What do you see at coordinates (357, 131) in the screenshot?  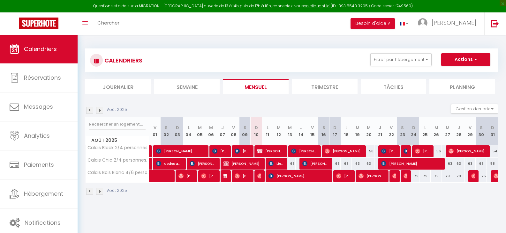 I see `th: 19` at bounding box center [357, 131].